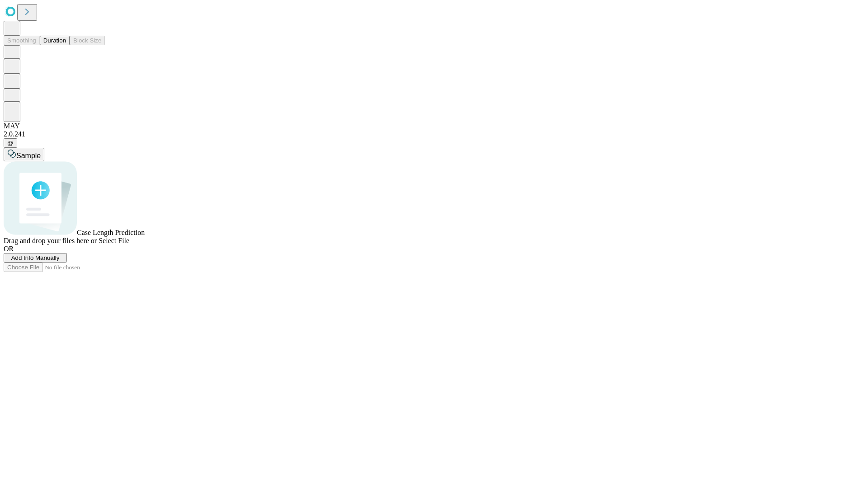 The width and height of the screenshot is (868, 488). Describe the element at coordinates (87, 40) in the screenshot. I see `button: Block Size` at that location.